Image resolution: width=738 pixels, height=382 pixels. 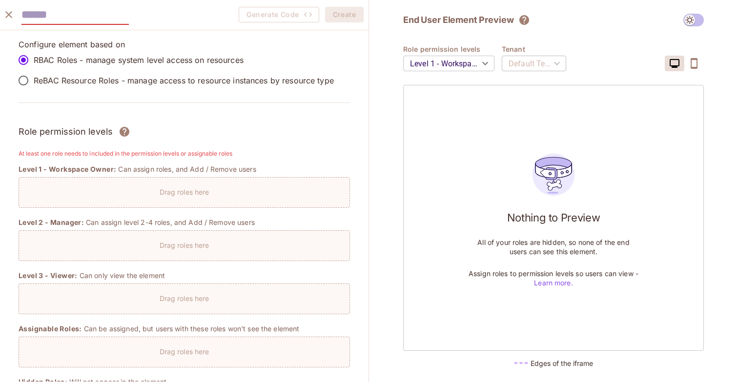 I want to click on h3: Role permission levels, so click(x=65, y=132).